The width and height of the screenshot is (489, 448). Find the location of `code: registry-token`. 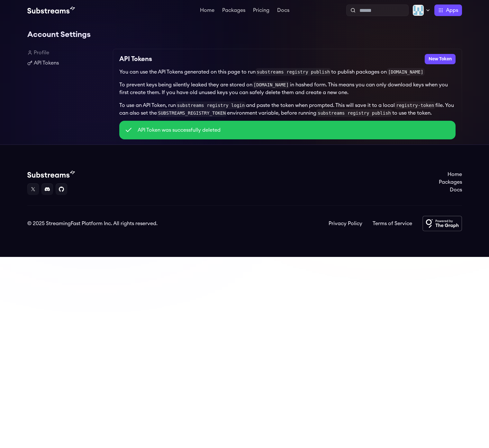

code: registry-token is located at coordinates (415, 105).